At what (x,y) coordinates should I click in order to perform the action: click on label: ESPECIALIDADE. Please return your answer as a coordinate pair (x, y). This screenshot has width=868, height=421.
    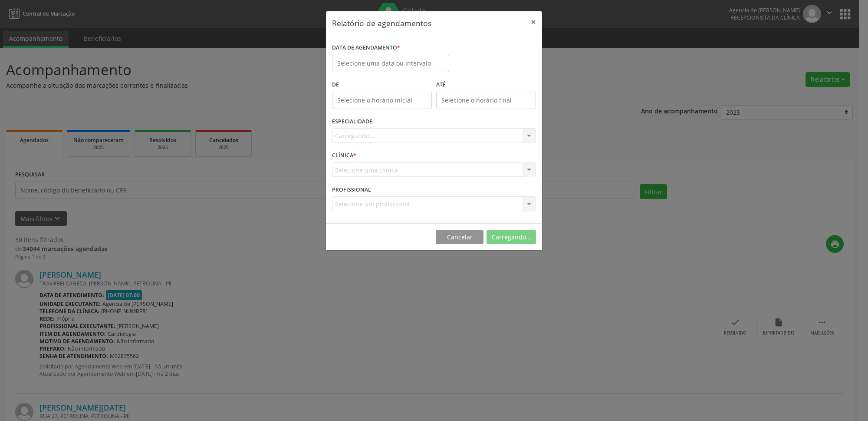
    Looking at the image, I should click on (352, 122).